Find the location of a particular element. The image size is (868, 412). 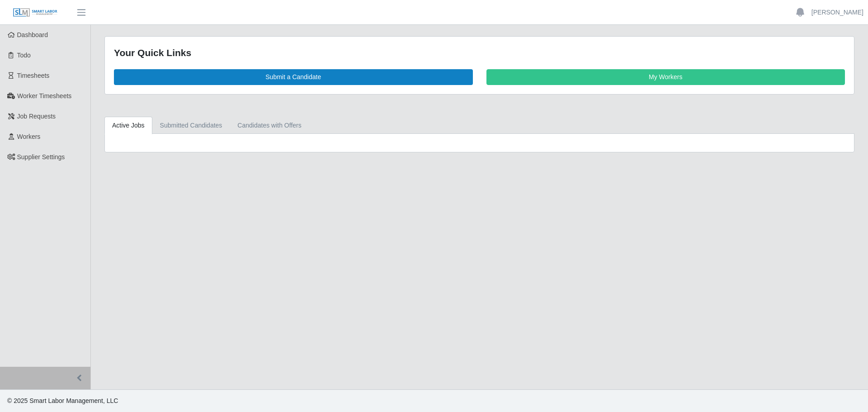

div: Your Quick Links is located at coordinates (479, 53).